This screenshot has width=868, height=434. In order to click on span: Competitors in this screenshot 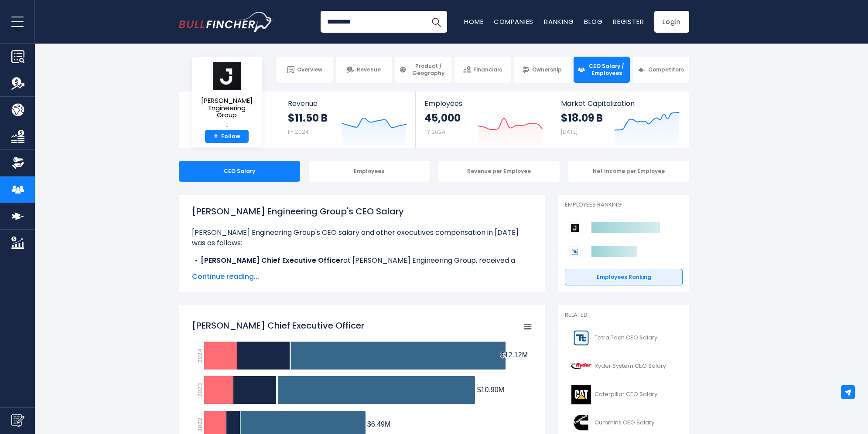, I will do `click(666, 70)`.